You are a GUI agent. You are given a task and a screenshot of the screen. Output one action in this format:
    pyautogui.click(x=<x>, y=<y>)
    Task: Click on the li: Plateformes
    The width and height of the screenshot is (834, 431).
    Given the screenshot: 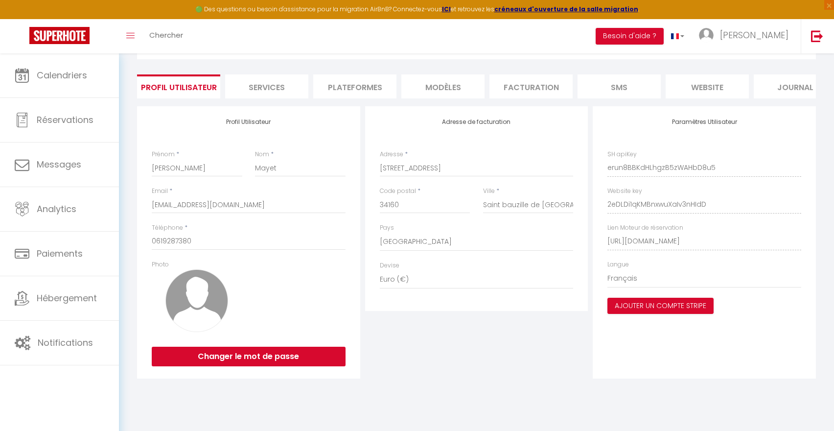 What is the action you would take?
    pyautogui.click(x=355, y=86)
    